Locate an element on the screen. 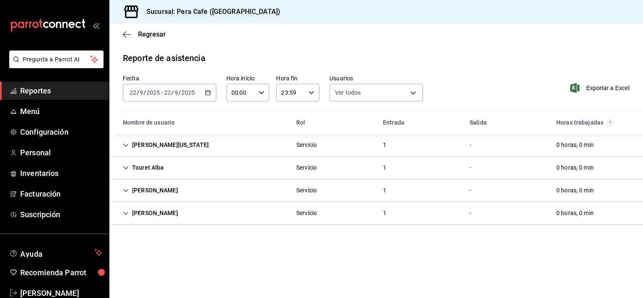  button: Pregunta a Parrot AI is located at coordinates (56, 59).